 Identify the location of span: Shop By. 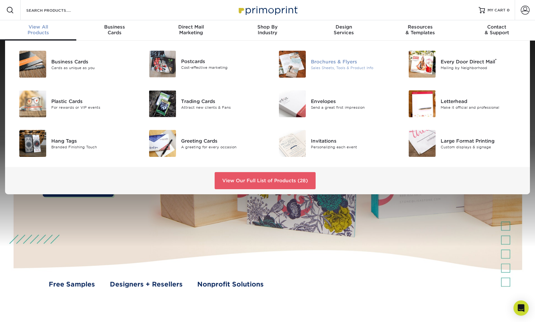
(267, 27).